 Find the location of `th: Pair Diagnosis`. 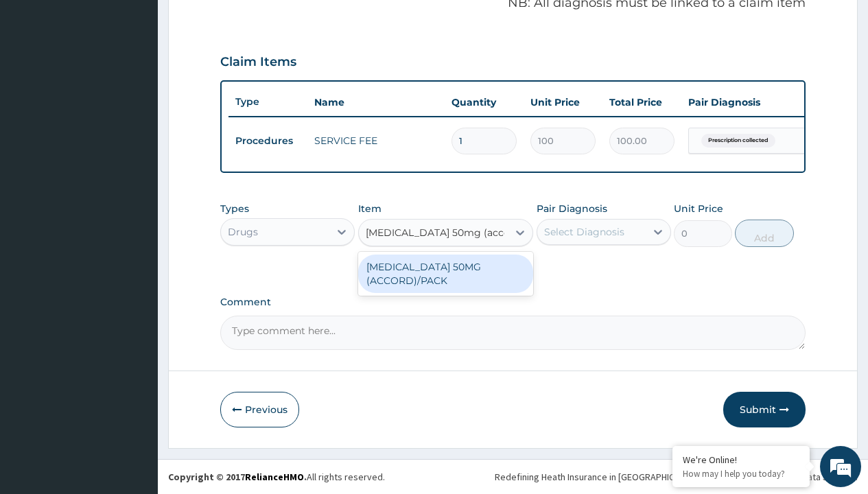

th: Pair Diagnosis is located at coordinates (757, 102).